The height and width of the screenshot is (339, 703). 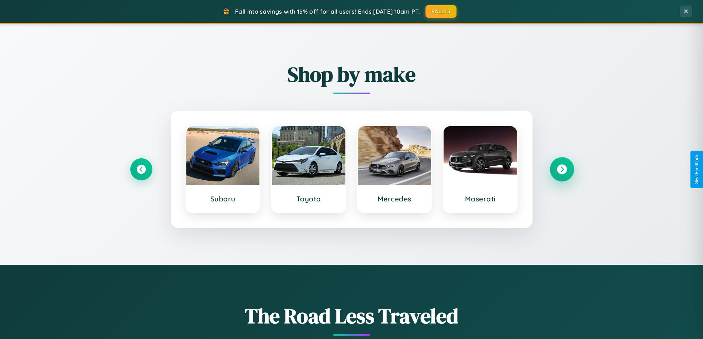 I want to click on h3: Mercedes, so click(x=395, y=199).